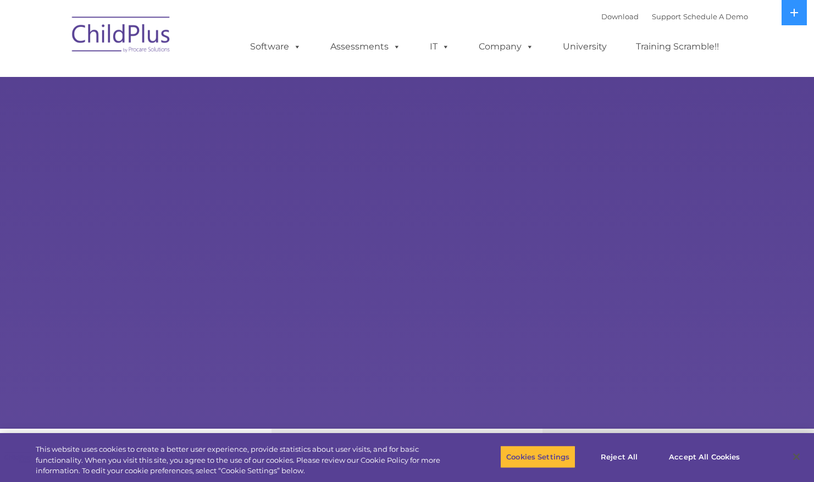 The width and height of the screenshot is (814, 482). I want to click on button: Close, so click(796, 457).